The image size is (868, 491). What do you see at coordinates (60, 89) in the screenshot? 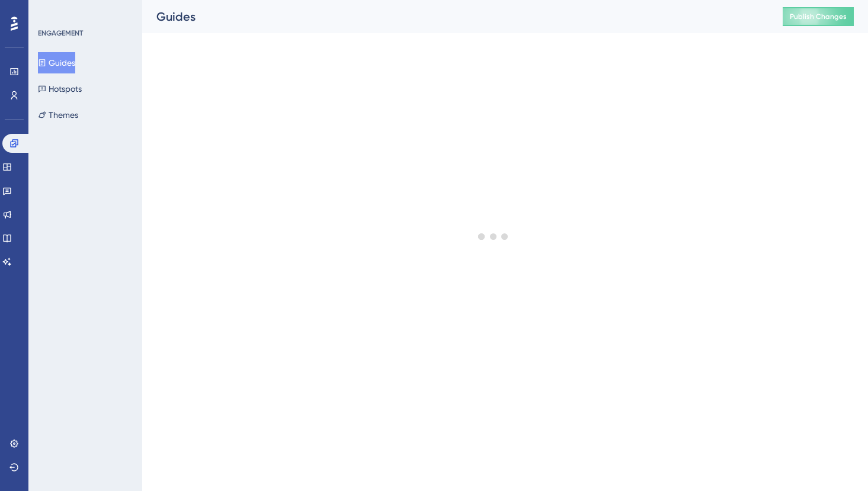
I see `button: Hotspots` at bounding box center [60, 89].